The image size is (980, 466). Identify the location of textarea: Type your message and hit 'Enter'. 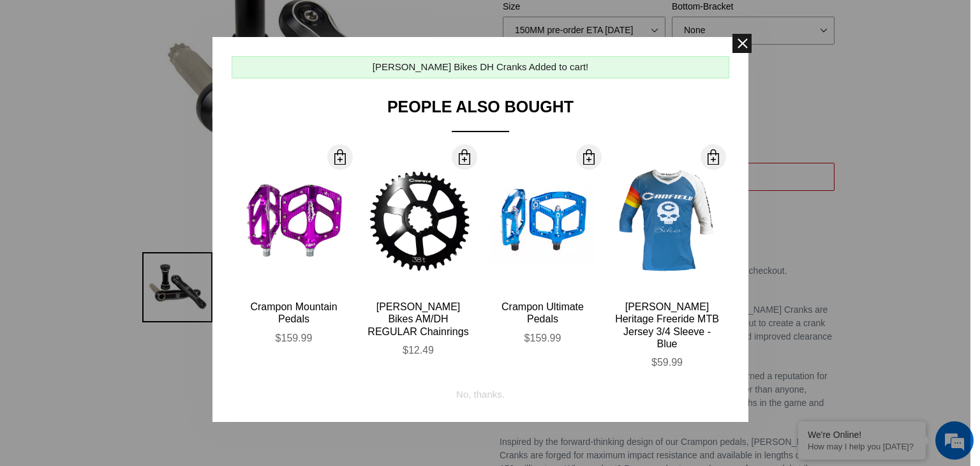
(124, 344).